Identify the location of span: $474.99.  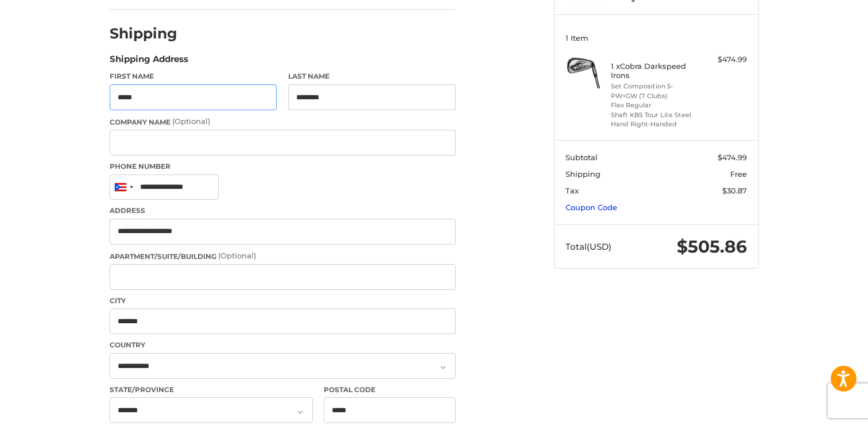
(732, 157).